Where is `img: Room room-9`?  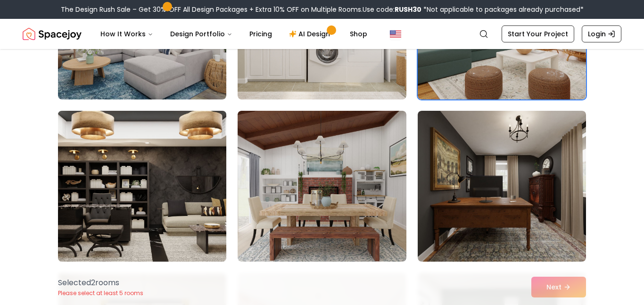
img: Room room-9 is located at coordinates (501, 187).